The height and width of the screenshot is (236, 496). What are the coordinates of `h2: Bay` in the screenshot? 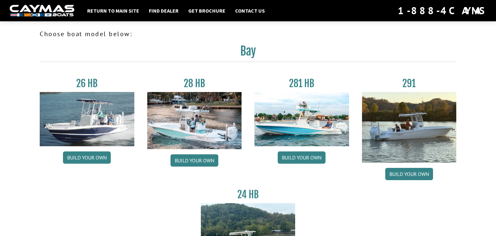 It's located at (248, 53).